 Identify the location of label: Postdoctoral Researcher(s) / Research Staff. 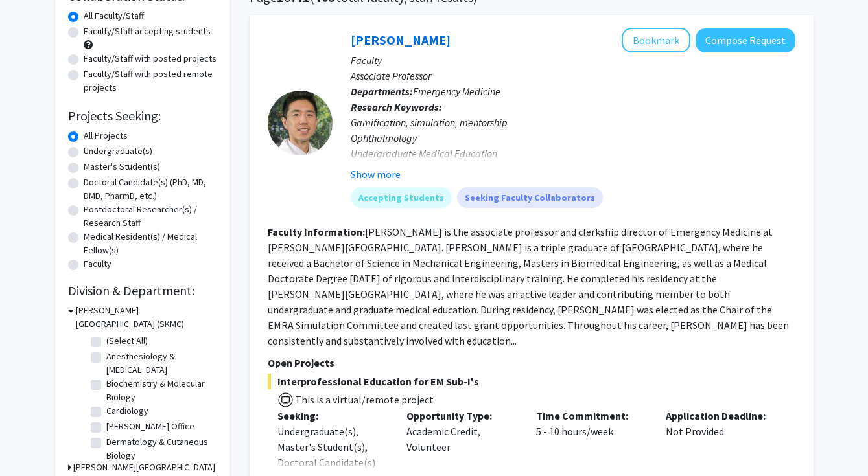
(151, 216).